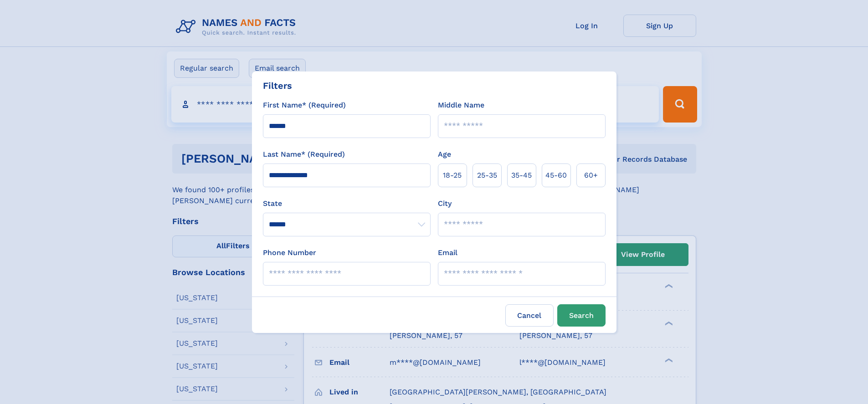 Image resolution: width=868 pixels, height=404 pixels. I want to click on label: State, so click(346, 204).